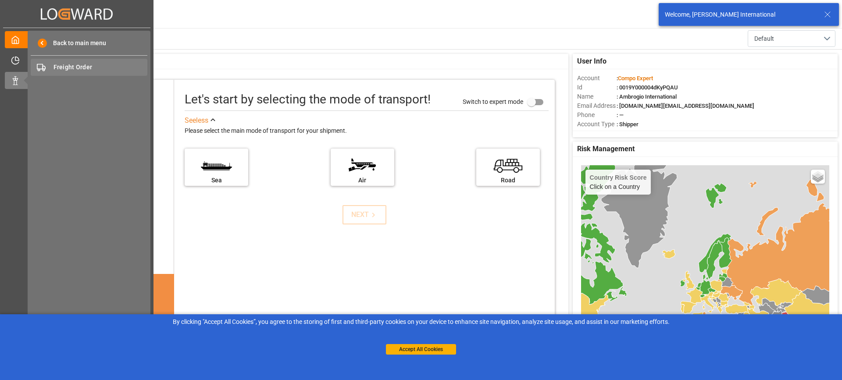  Describe the element at coordinates (591, 61) in the screenshot. I see `span: User Info` at that location.